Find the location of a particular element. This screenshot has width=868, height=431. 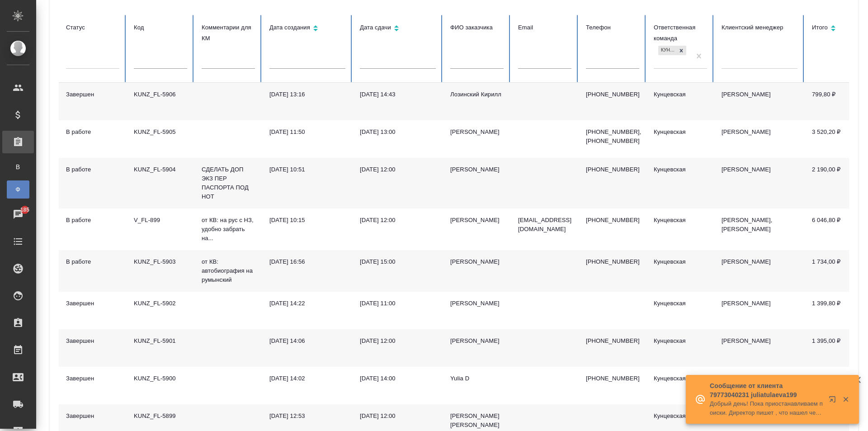

p: от КВ: на рус с НЗ, удобно забрать на... is located at coordinates (229, 230).